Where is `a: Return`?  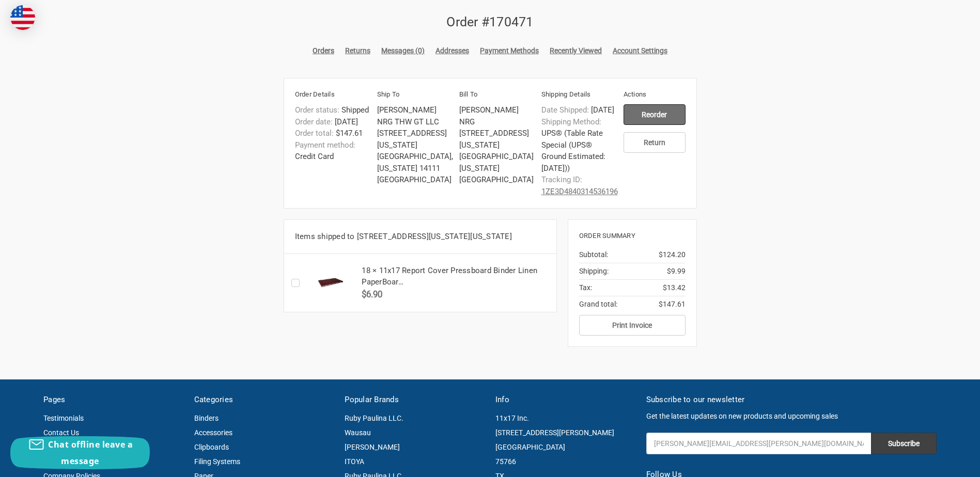
a: Return is located at coordinates (654, 143).